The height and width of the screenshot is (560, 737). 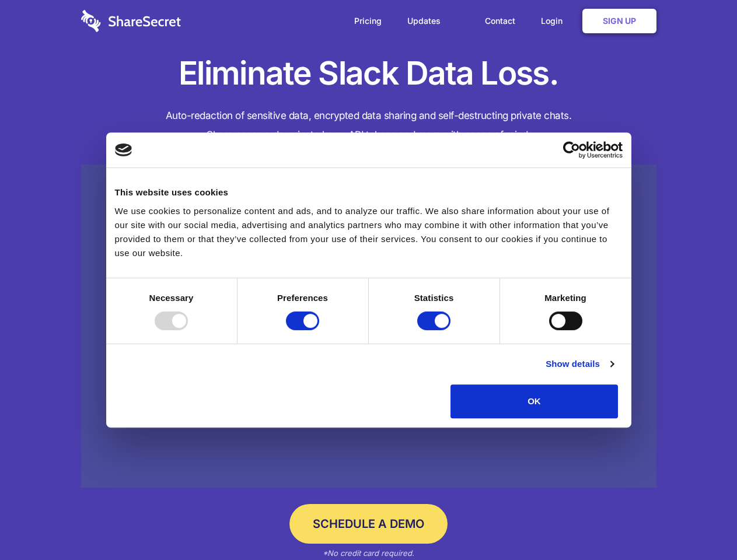 I want to click on h1: Eliminate Slack Data Loss., so click(x=368, y=73).